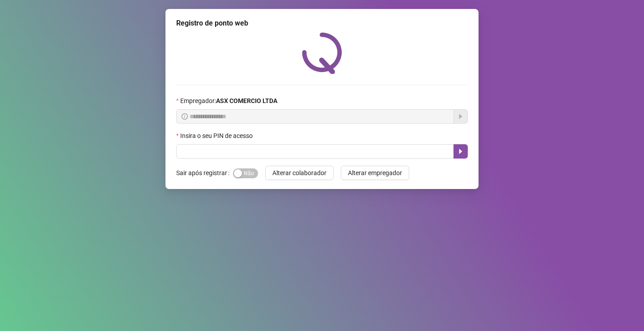 The height and width of the screenshot is (331, 644). I want to click on label: Sair após registrar, so click(205, 173).